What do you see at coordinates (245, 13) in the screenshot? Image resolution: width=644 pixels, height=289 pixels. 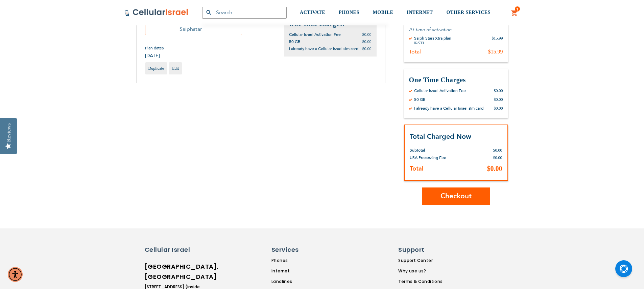 I see `input: Search` at bounding box center [245, 13].